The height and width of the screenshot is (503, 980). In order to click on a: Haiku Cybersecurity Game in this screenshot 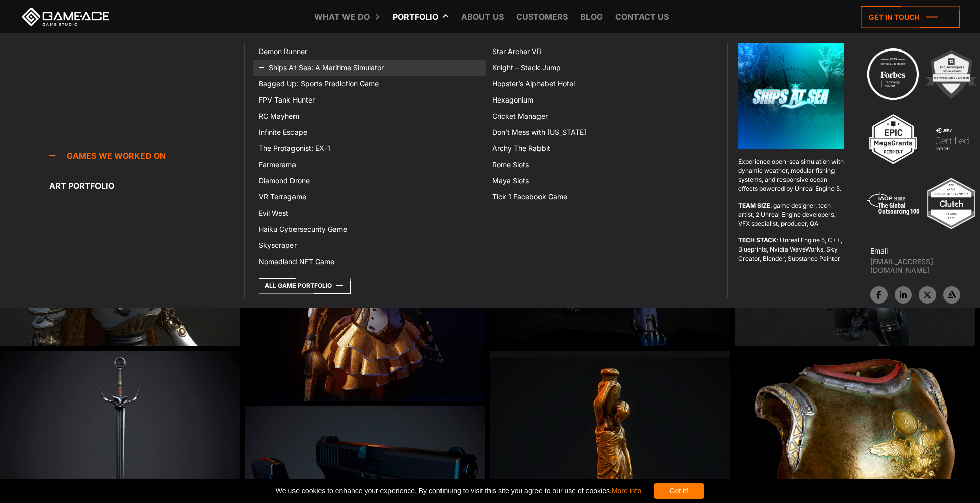, I will do `click(369, 230)`.